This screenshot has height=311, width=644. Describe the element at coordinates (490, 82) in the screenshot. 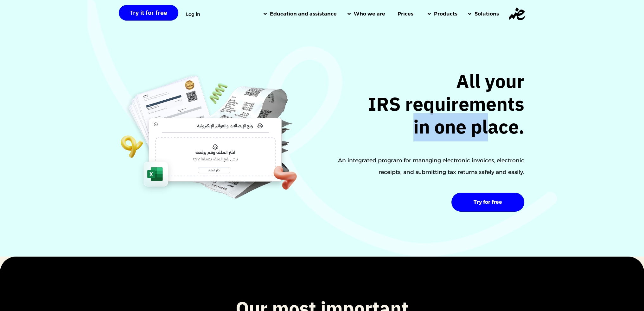

I see `font: All your` at that location.